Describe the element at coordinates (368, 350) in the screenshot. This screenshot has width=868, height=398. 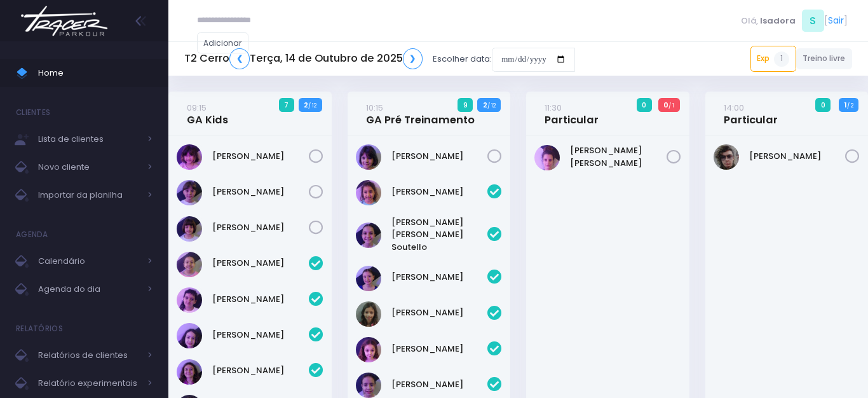
I see `img: Luisa Tomchinsky Montezano` at that location.